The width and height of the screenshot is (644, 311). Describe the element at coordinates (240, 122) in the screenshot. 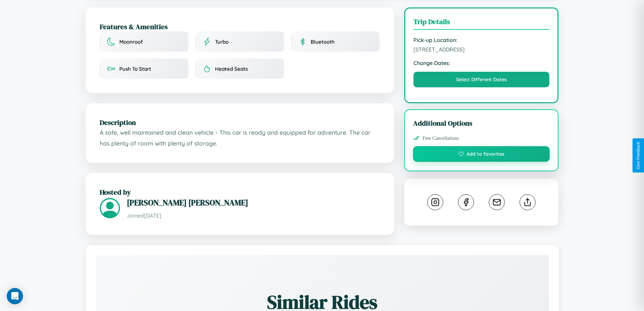

I see `h2: Description` at that location.